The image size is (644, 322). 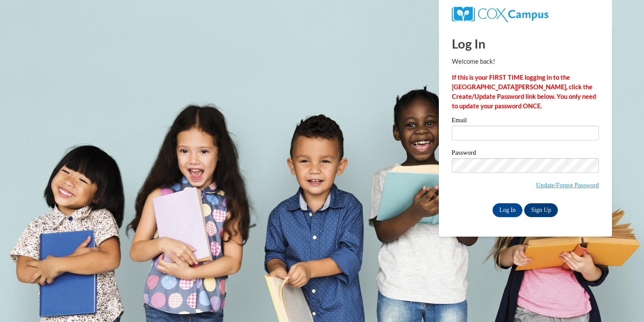 What do you see at coordinates (567, 185) in the screenshot?
I see `a: Update/Forgot Password` at bounding box center [567, 185].